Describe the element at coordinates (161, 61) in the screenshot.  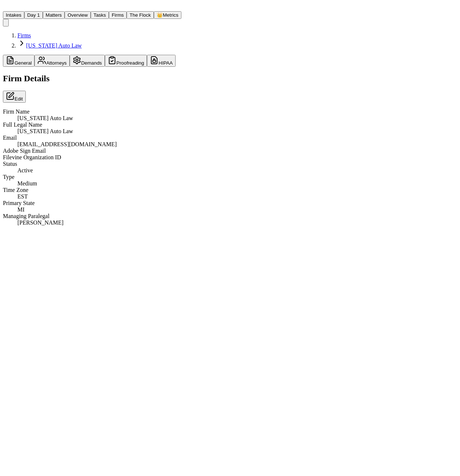
I see `button: HIPAA` at that location.